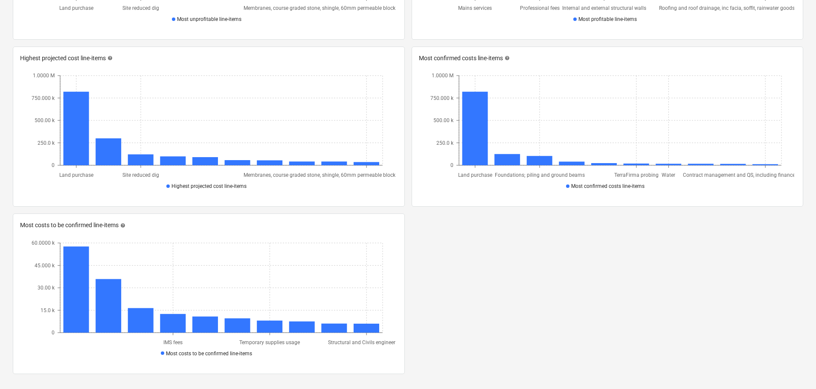 The width and height of the screenshot is (816, 389). Describe the element at coordinates (539, 8) in the screenshot. I see `tspan: Professional fees` at that location.